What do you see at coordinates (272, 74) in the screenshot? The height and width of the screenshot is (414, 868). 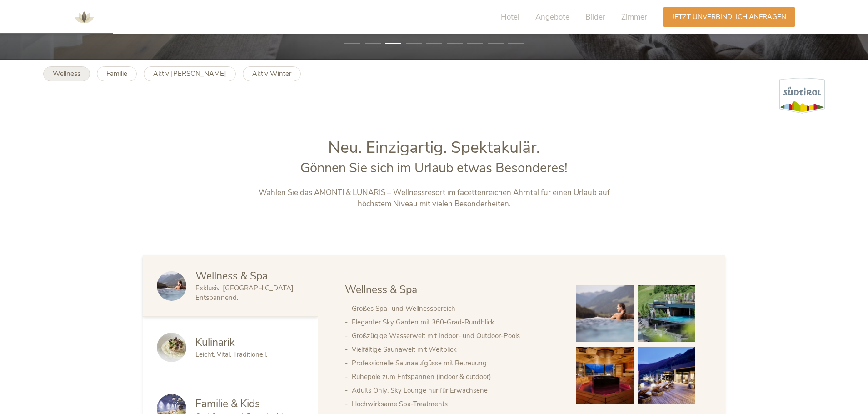 I see `a: Aktiv Winter` at bounding box center [272, 74].